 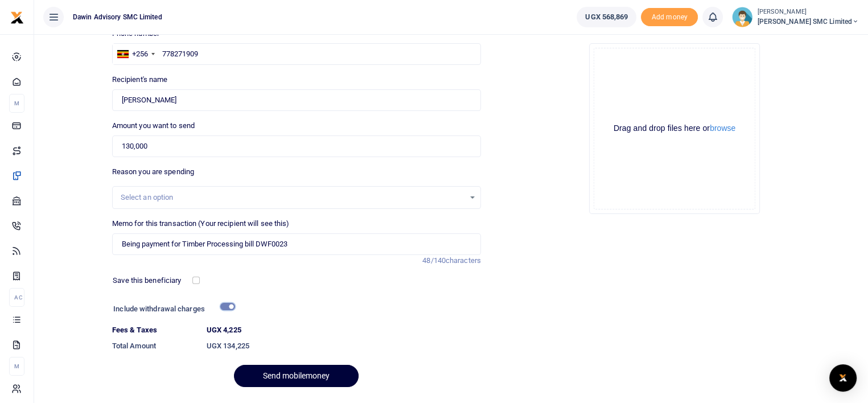 I want to click on div: Uganda: +256, so click(x=135, y=54).